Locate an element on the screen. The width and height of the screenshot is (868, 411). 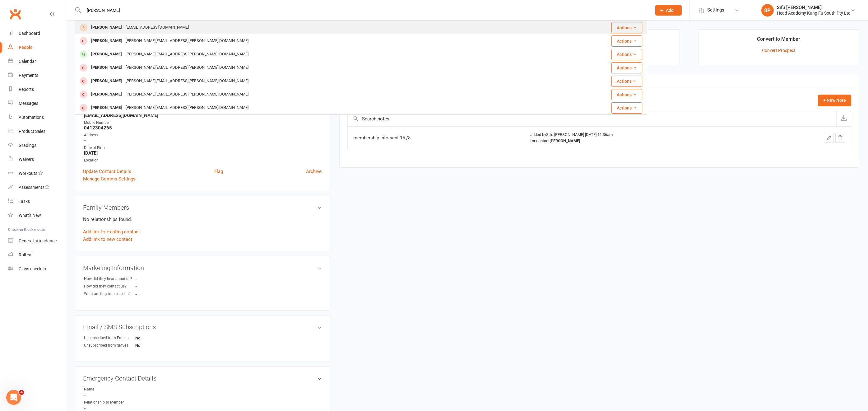
div: How did they hear about us? is located at coordinates (109, 279).